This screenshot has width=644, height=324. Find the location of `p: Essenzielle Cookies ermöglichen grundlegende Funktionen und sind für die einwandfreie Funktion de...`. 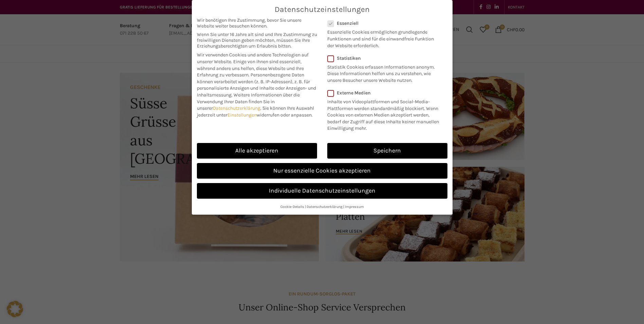

p: Essenzielle Cookies ermöglichen grundlegende Funktionen und sind für die einwandfreie Funktion de... is located at coordinates (383, 37).